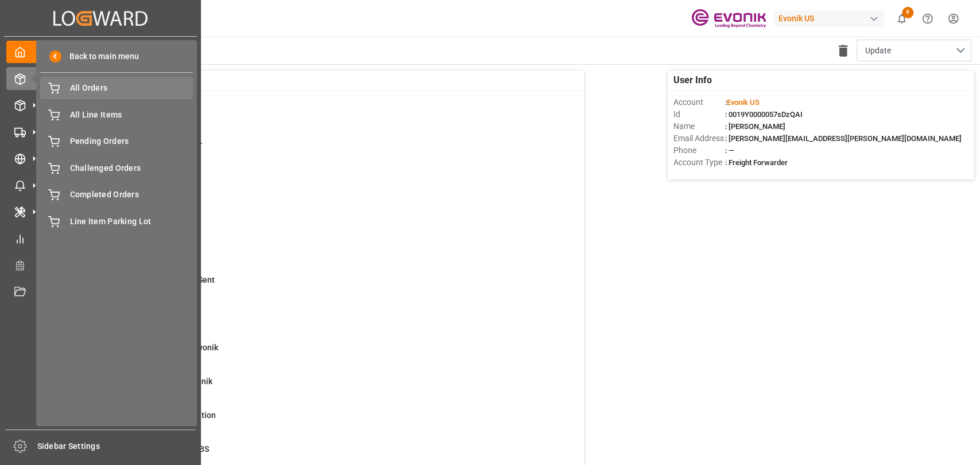  What do you see at coordinates (314, 185) in the screenshot?
I see `a: 41ABS: No Init Bkg Conf DateShipment` at bounding box center [314, 185].